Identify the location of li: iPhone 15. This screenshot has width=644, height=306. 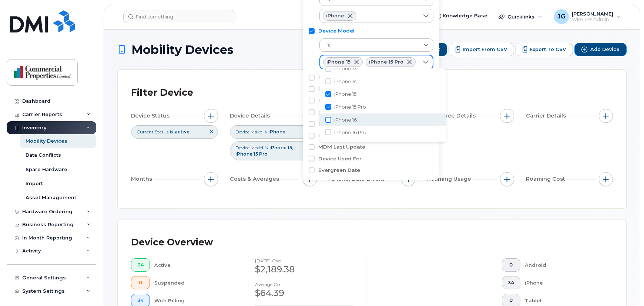
(383, 94).